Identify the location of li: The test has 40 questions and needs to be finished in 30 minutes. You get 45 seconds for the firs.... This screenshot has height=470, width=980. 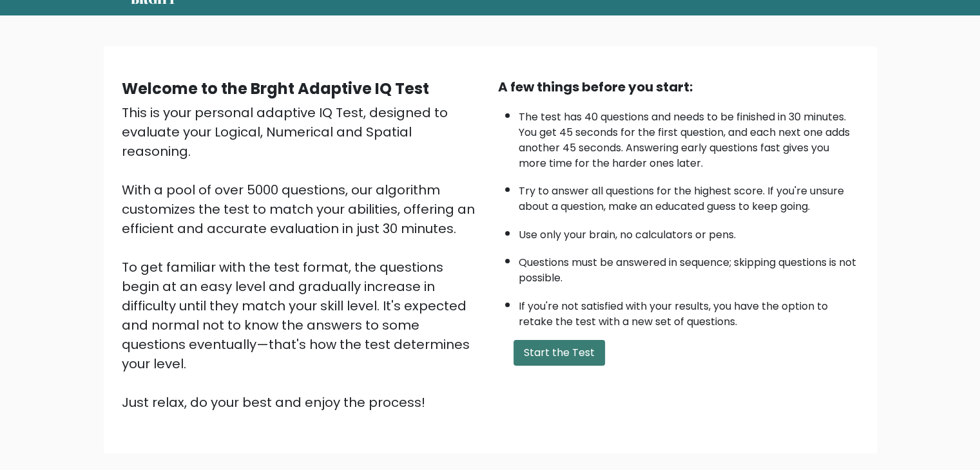
(689, 137).